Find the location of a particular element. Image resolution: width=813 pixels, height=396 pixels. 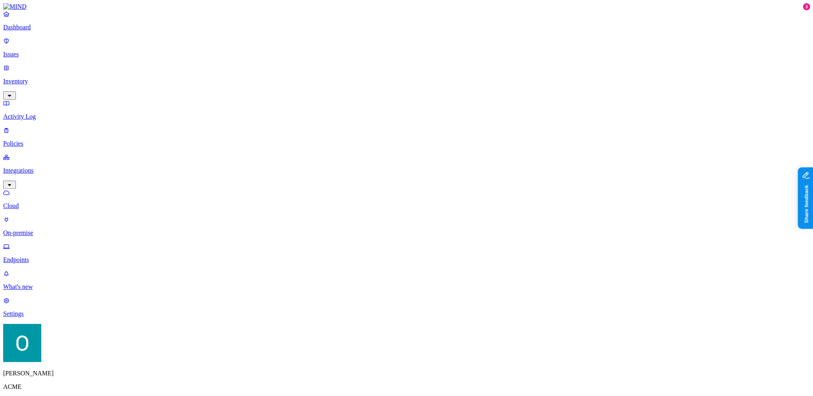

a: Inventory is located at coordinates (406, 81).